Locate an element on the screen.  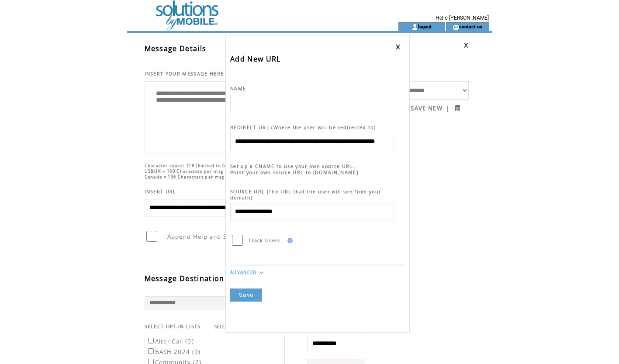
span: Track Users is located at coordinates (264, 240).